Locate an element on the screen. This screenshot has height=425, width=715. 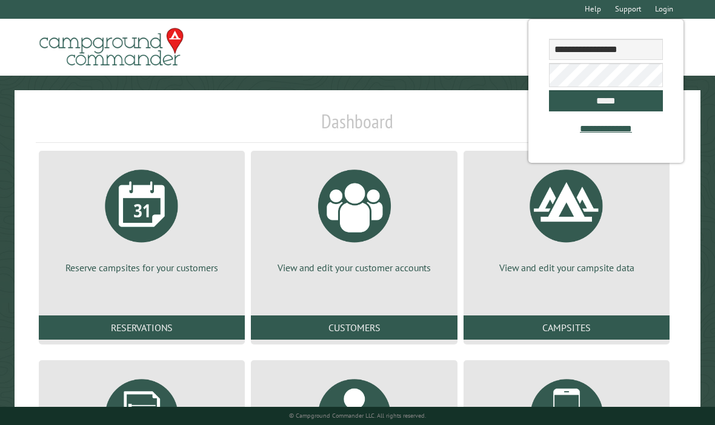
p: Reserve campsites for your customers is located at coordinates (142, 268).